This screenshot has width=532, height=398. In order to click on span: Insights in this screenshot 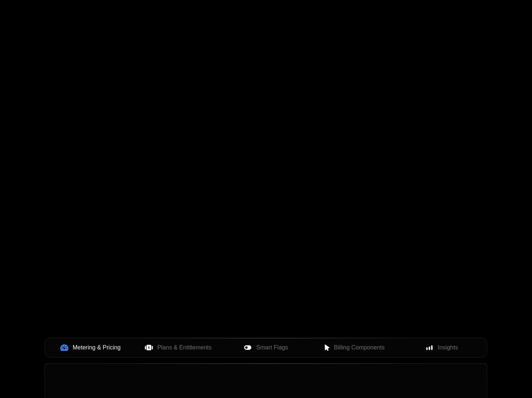, I will do `click(448, 347)`.